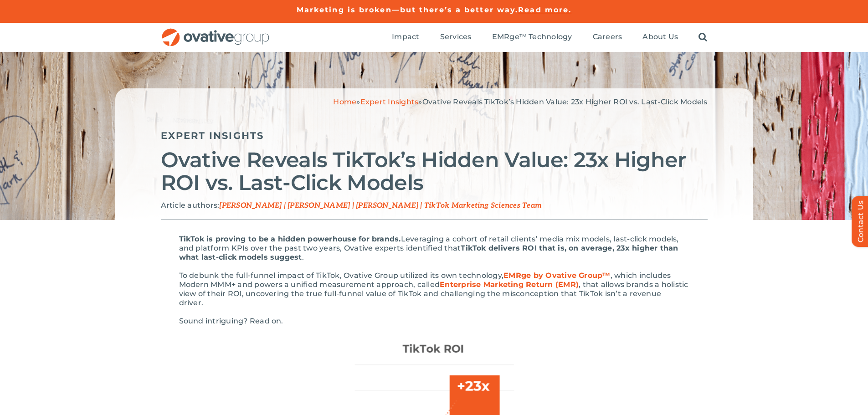  What do you see at coordinates (607, 37) in the screenshot?
I see `a: Careers` at bounding box center [607, 37].